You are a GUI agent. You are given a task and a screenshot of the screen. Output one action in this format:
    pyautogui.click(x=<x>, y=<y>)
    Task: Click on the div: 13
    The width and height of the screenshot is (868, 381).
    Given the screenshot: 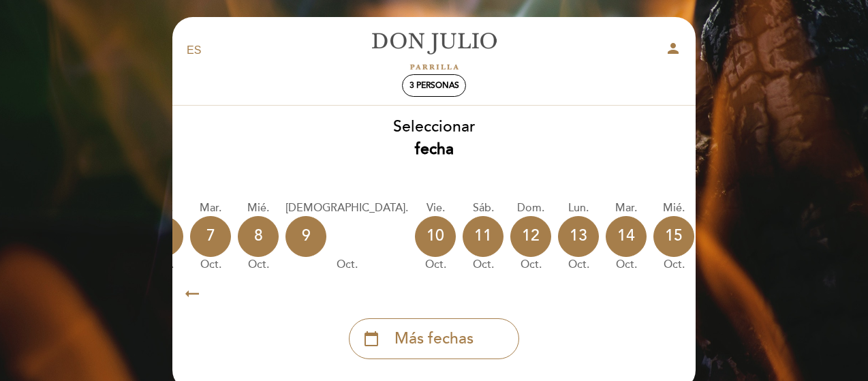 What is the action you would take?
    pyautogui.click(x=578, y=236)
    